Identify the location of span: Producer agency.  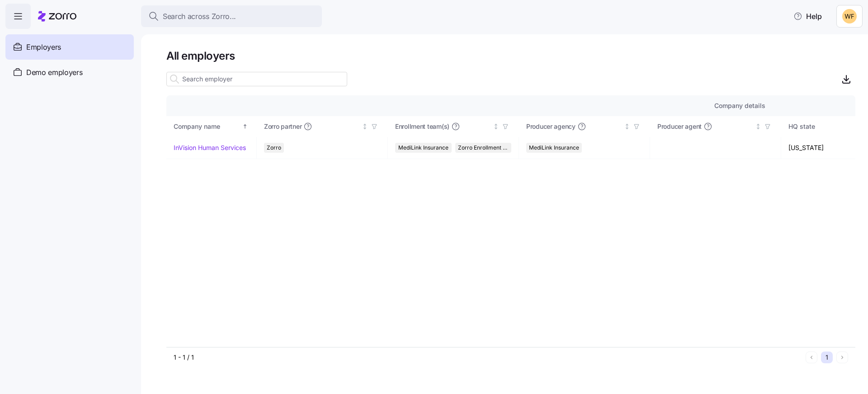
(551, 126).